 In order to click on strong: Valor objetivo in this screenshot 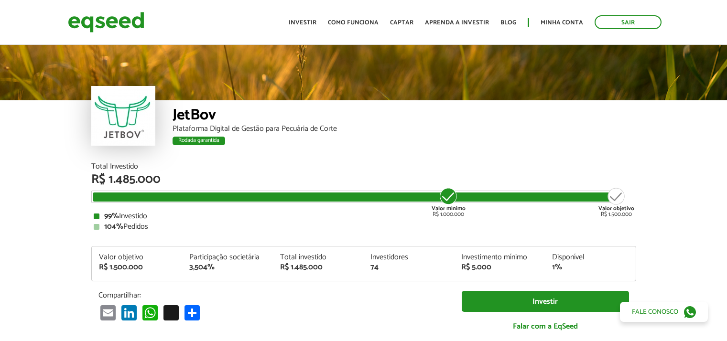, I will do `click(616, 208)`.